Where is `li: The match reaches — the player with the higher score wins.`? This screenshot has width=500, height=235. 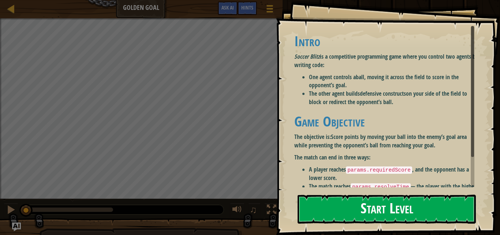
li: The match reaches — the player with the higher score wins. is located at coordinates (394, 190).